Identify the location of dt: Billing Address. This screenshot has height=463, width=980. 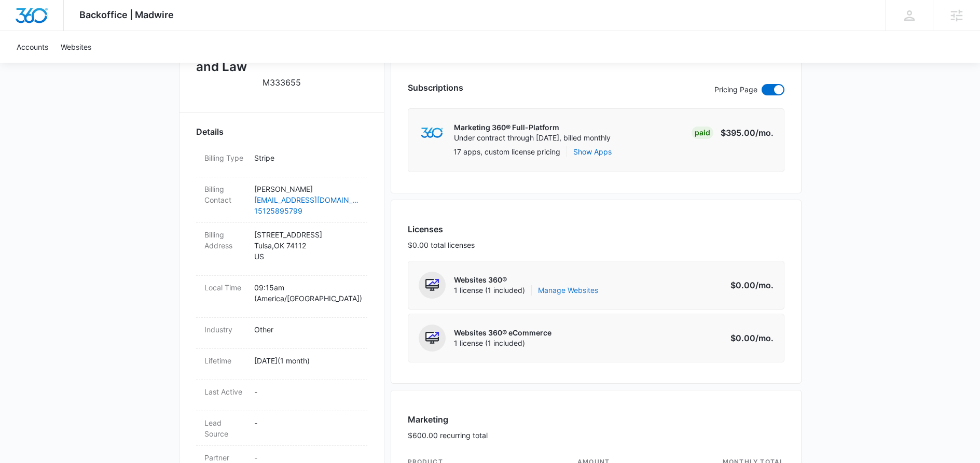
(225, 240).